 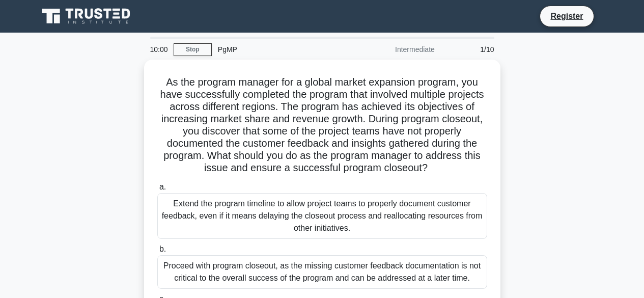 What do you see at coordinates (566, 16) in the screenshot?
I see `a: Register` at bounding box center [566, 16].